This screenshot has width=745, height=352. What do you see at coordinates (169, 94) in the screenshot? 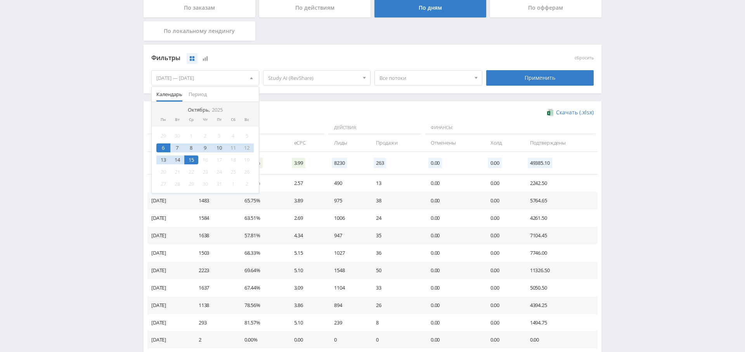
I see `button: Календарь` at bounding box center [169, 94].